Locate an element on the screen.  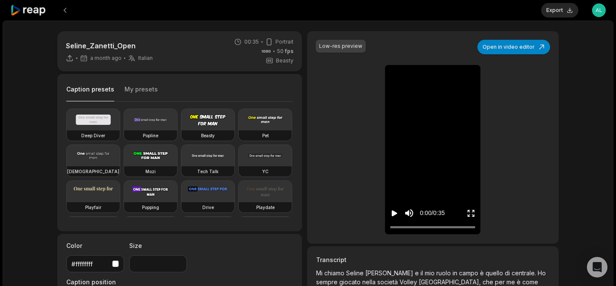
h3: YC is located at coordinates (265, 172).